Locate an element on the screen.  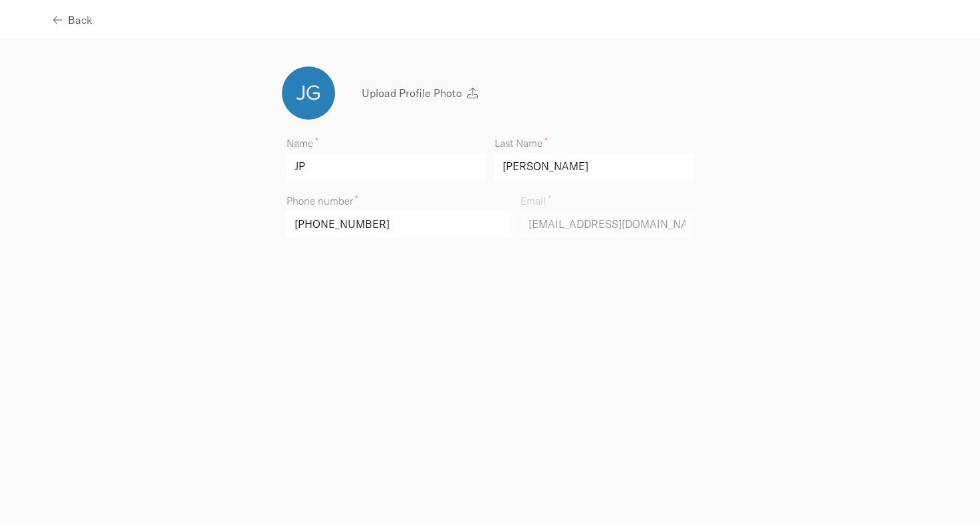
input: Primary number is located at coordinates (399, 225).